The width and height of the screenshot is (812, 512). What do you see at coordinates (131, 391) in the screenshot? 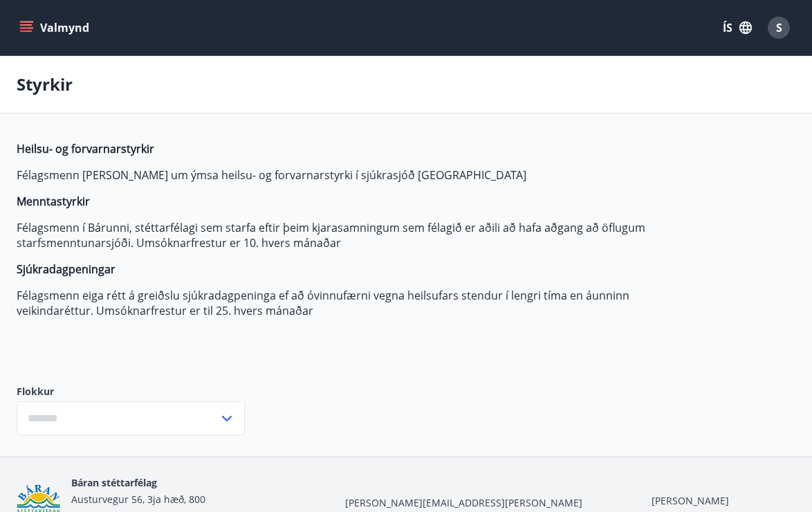
I see `label: Flokkur` at bounding box center [131, 391].